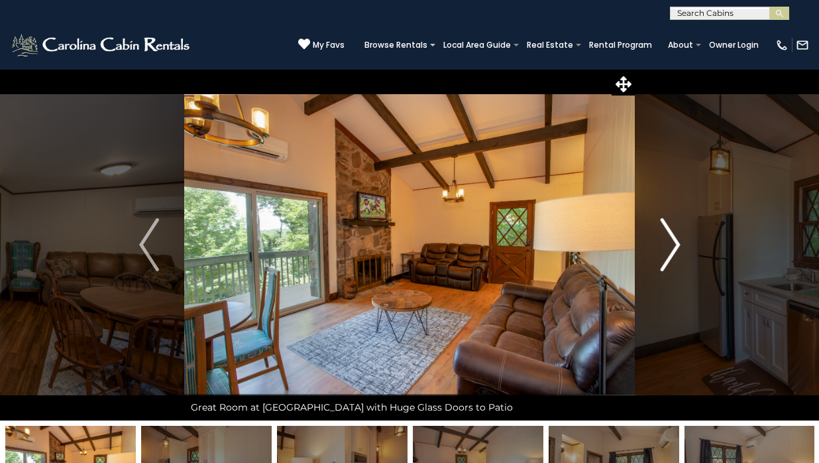  Describe the element at coordinates (322, 44) in the screenshot. I see `a: My Favs` at that location.